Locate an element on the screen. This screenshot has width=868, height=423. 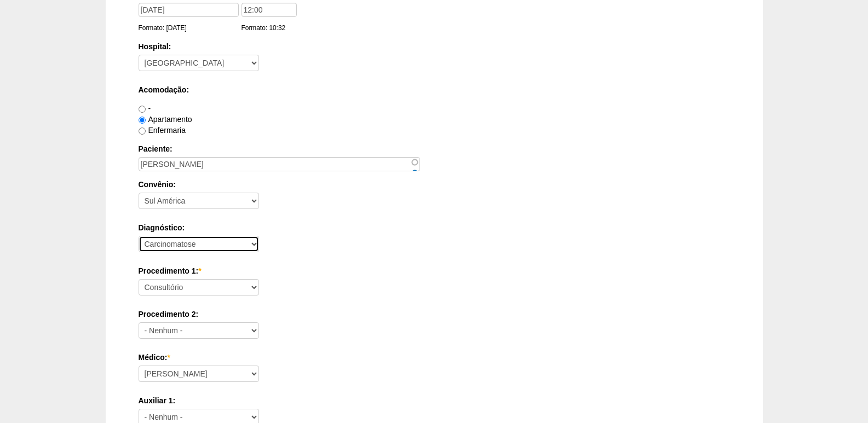
label: Apartamento is located at coordinates (165, 119).